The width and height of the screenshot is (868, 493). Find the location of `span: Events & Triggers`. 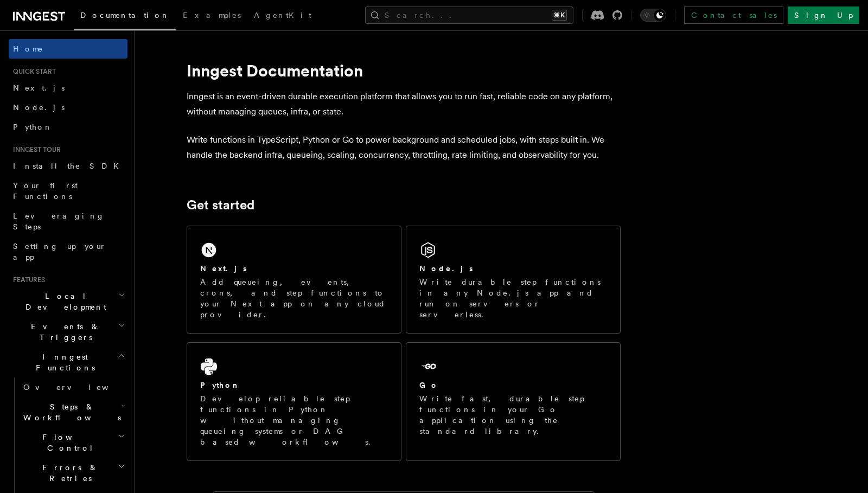

span: Events & Triggers is located at coordinates (64, 332).